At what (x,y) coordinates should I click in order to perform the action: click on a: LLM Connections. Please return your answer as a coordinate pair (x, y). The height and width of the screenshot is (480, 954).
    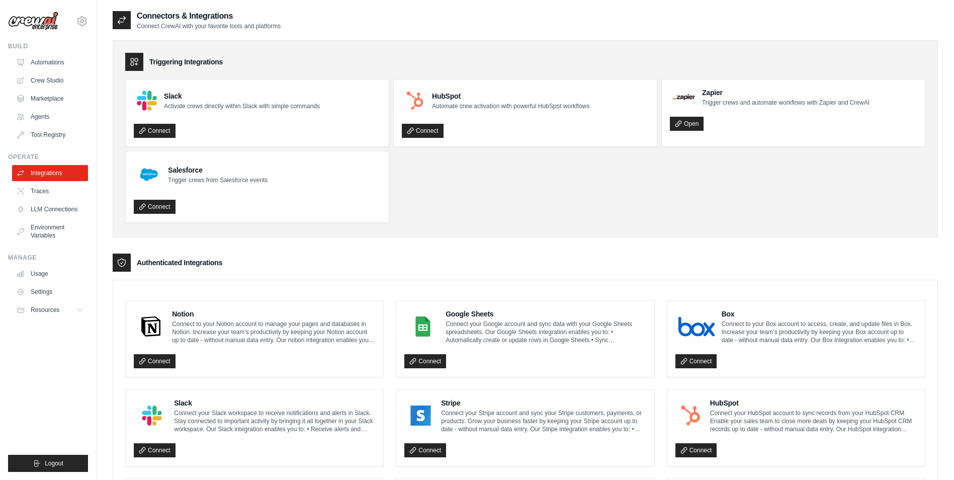
    Looking at the image, I should click on (50, 209).